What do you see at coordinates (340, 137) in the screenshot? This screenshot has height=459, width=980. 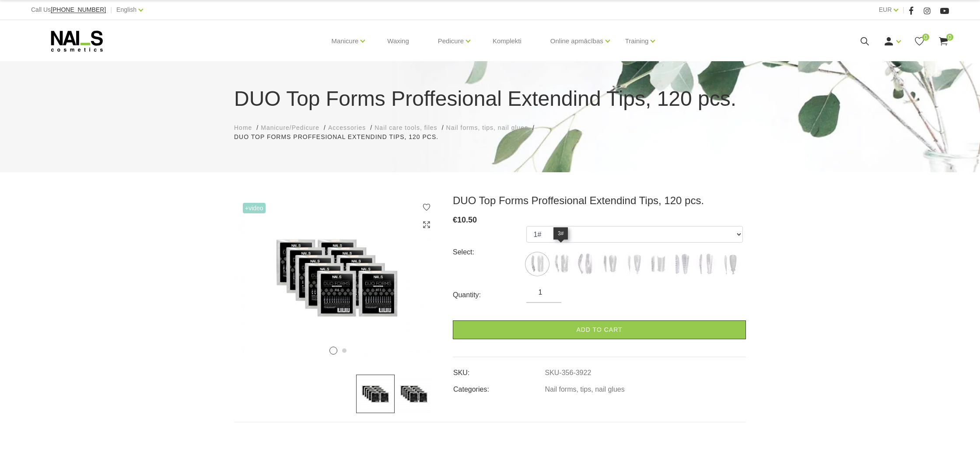 I see `li: DUO Top Forms Proffesional Extendind Tips, 120 pcs.` at bounding box center [340, 137].